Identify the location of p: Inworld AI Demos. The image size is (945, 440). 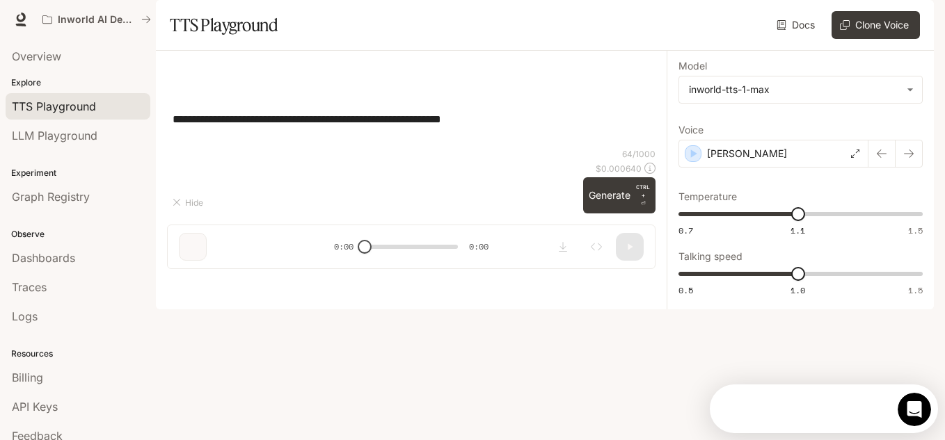
(97, 19).